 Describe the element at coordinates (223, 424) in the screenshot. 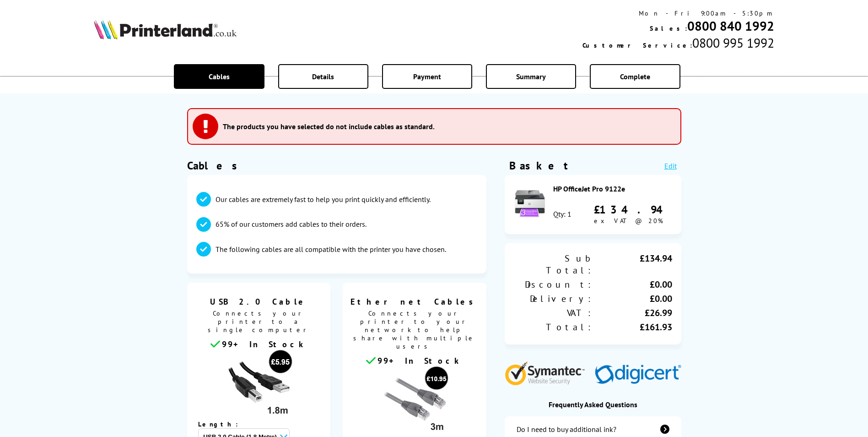

I see `span: Length:` at that location.